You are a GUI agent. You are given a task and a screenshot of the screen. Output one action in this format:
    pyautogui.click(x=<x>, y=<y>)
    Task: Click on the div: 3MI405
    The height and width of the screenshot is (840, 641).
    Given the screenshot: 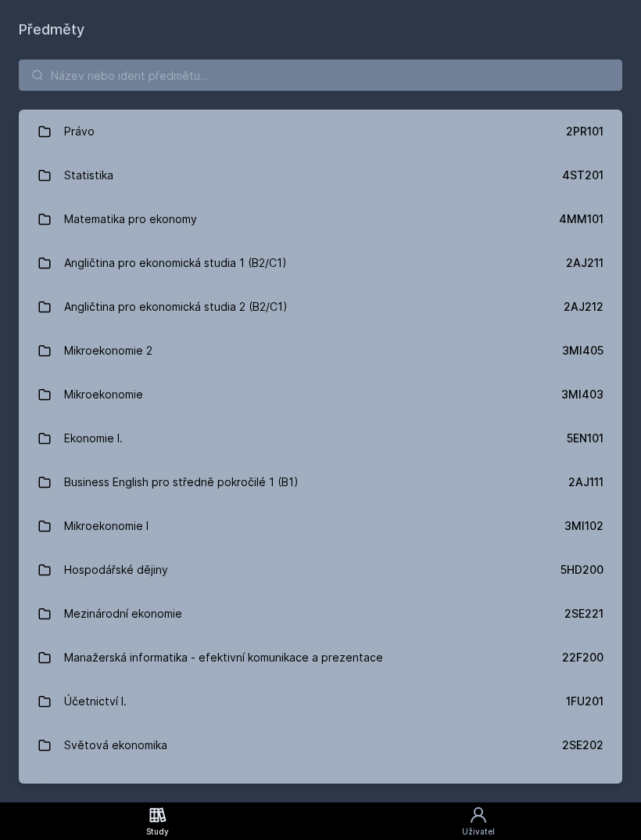 What is the action you would take?
    pyautogui.click(x=583, y=351)
    